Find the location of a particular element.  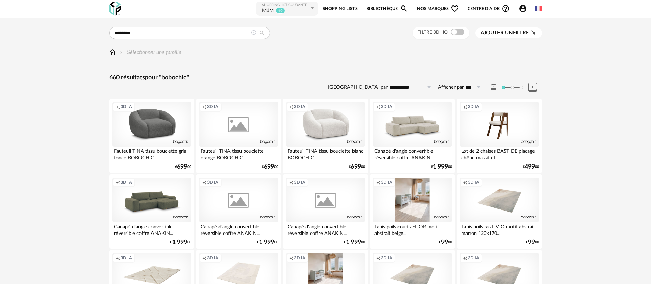

button: Ajouter unfiltre Filter icon is located at coordinates (509, 33).